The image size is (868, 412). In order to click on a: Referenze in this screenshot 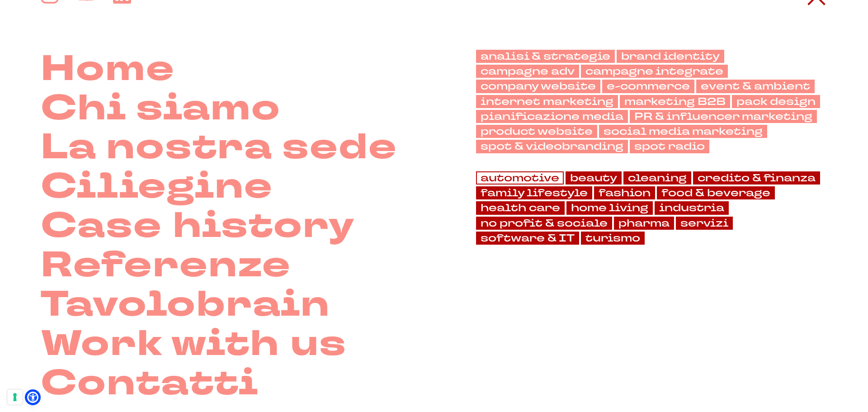, I will do `click(166, 265)`.